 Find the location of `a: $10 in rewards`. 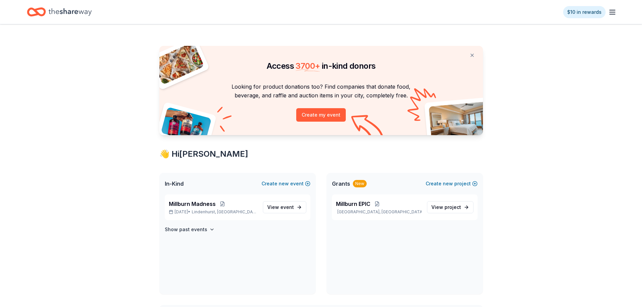

a: $10 in rewards is located at coordinates (585, 12).